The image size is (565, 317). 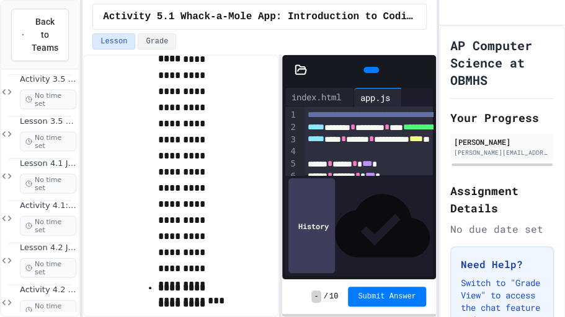 I want to click on span: Lesson 4.2 JavaScript Loops (Iteration), so click(x=48, y=248).